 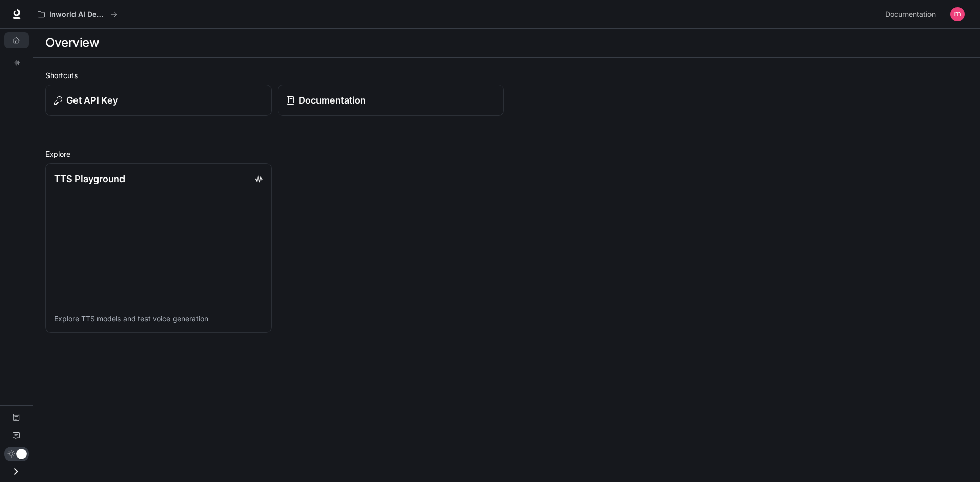 What do you see at coordinates (158, 248) in the screenshot?
I see `a: TTS PlaygroundExplore TTS models and test voice generation` at bounding box center [158, 248].